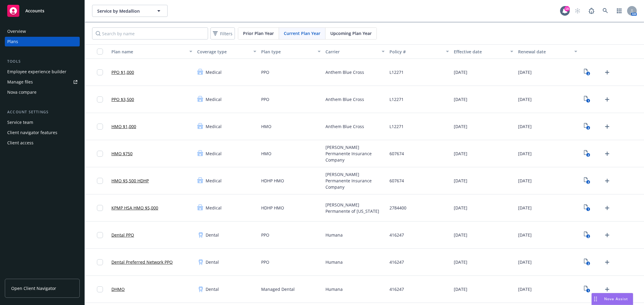  What do you see at coordinates (223, 52) in the screenshot?
I see `div: Coverage type` at bounding box center [223, 52].